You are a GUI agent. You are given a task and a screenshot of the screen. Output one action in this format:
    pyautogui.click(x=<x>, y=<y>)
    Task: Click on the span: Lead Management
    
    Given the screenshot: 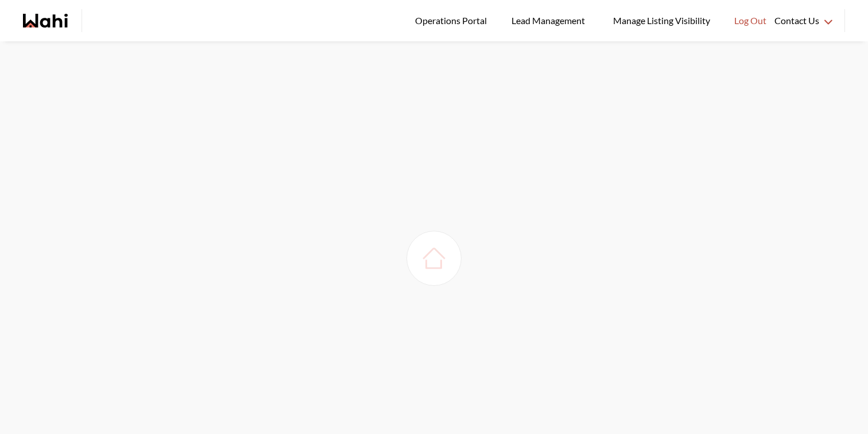 What is the action you would take?
    pyautogui.click(x=550, y=21)
    